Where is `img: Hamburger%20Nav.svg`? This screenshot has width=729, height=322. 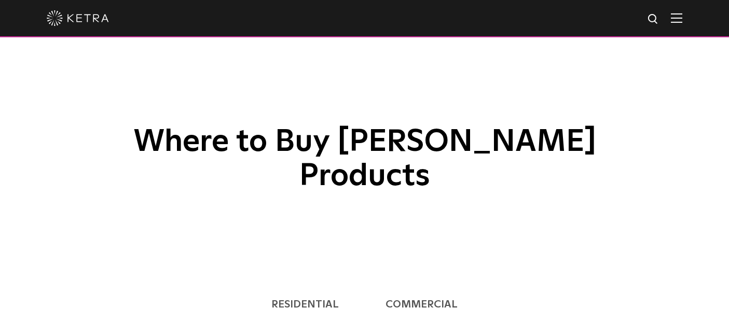
img: Hamburger%20Nav.svg is located at coordinates (677, 18).